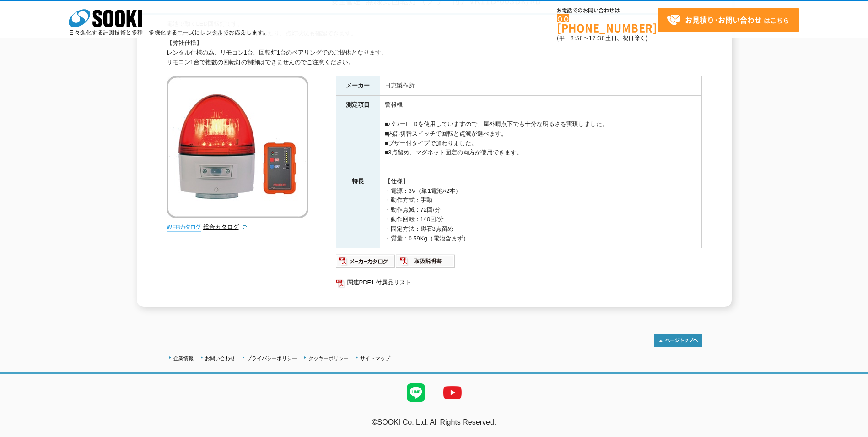 The image size is (868, 437). I want to click on a: 関連PDF1 付属品リスト, so click(519, 283).